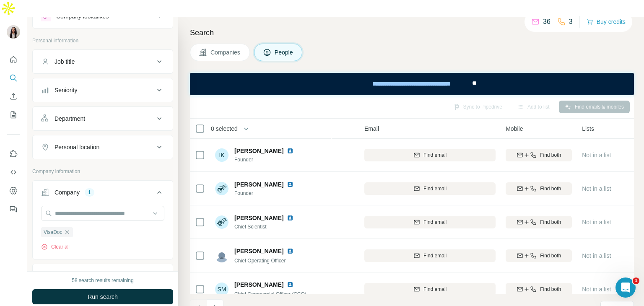 This screenshot has height=306, width=644. Describe the element at coordinates (70, 118) in the screenshot. I see `div: Department` at that location.